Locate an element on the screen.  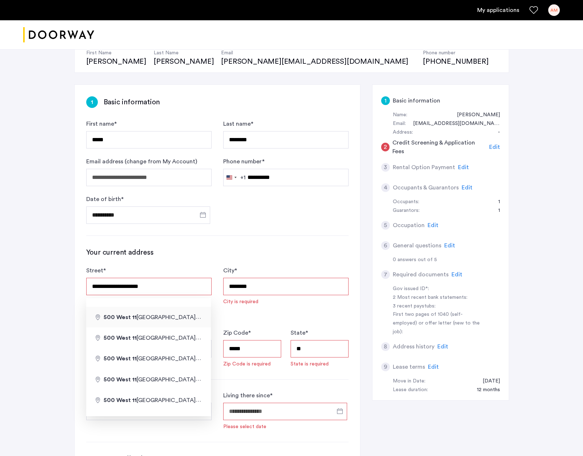
h4: Email is located at coordinates (318, 53).